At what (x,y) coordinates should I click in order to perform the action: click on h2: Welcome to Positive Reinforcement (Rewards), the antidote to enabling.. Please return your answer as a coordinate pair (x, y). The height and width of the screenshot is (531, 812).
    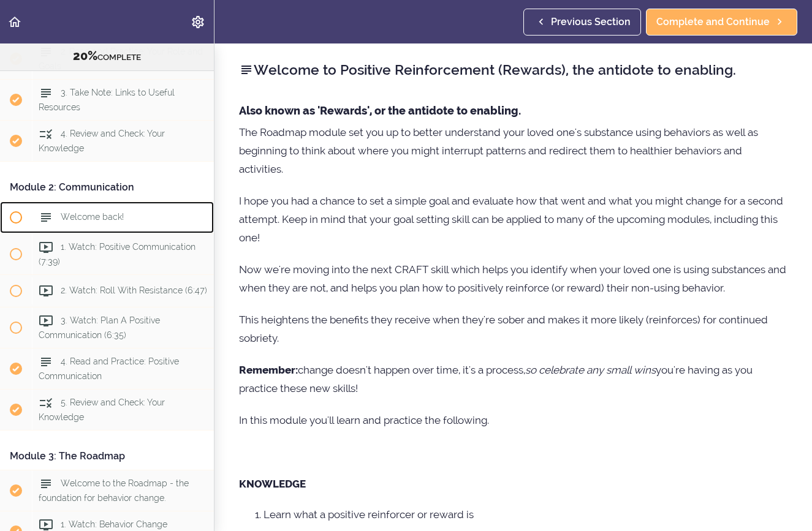
    Looking at the image, I should click on (513, 70).